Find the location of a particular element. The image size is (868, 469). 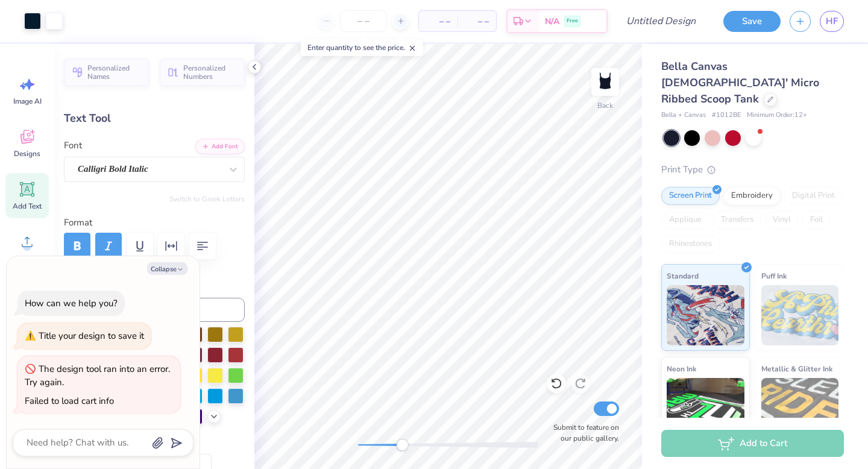

img: Standard is located at coordinates (705, 315).